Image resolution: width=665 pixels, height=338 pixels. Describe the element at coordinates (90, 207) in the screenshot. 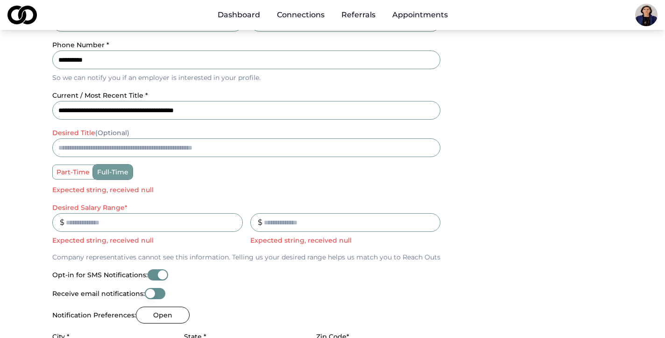

I see `label: Desired Salary Range *` at that location.